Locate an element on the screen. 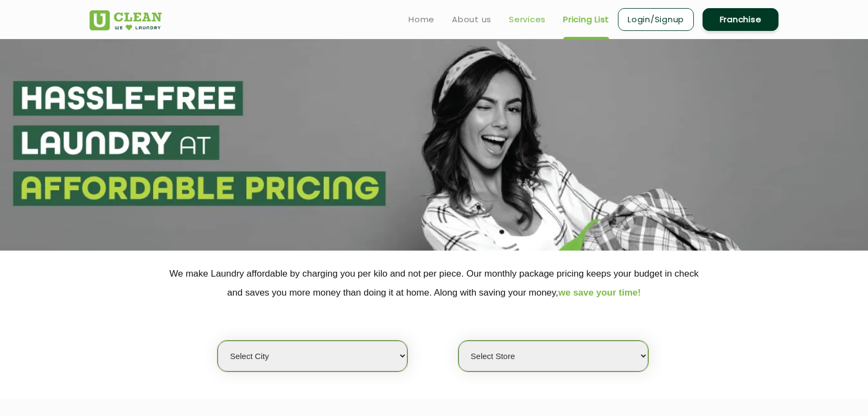 This screenshot has height=416, width=868. p: We make Laundry affordable by charging you per kilo and not per piece. Our monthly package pricin... is located at coordinates (434, 283).